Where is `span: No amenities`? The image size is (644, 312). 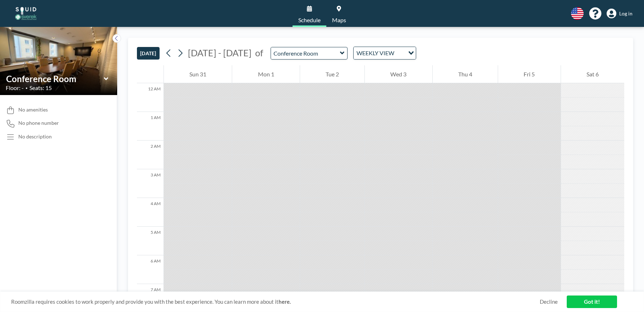 span: No amenities is located at coordinates (33, 110).